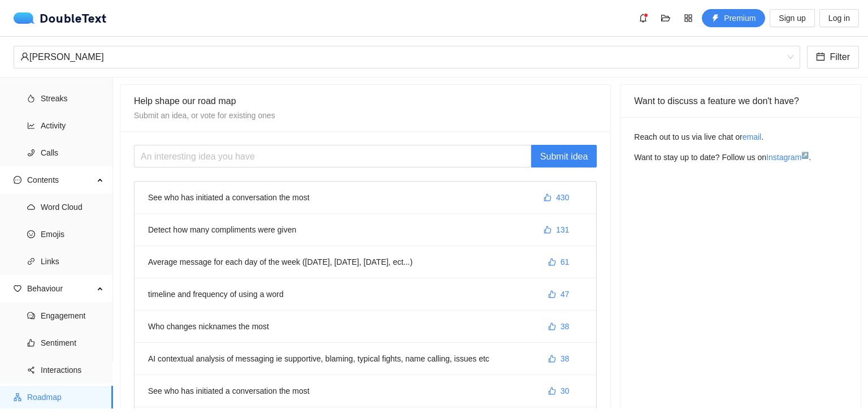 This screenshot has width=868, height=413. What do you see at coordinates (31, 370) in the screenshot?
I see `span: share-alt` at bounding box center [31, 370].